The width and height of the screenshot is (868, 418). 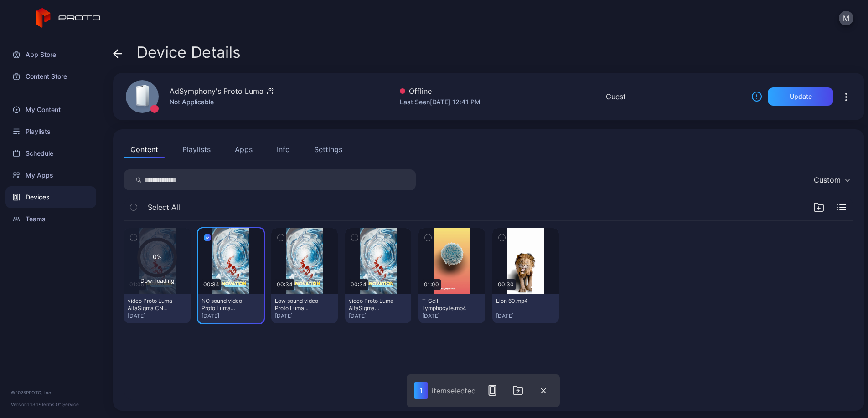 What do you see at coordinates (300, 304) in the screenshot?
I see `div: Low sound video Proto Luma AlfaSigma CNCardio.mp4` at bounding box center [300, 304].